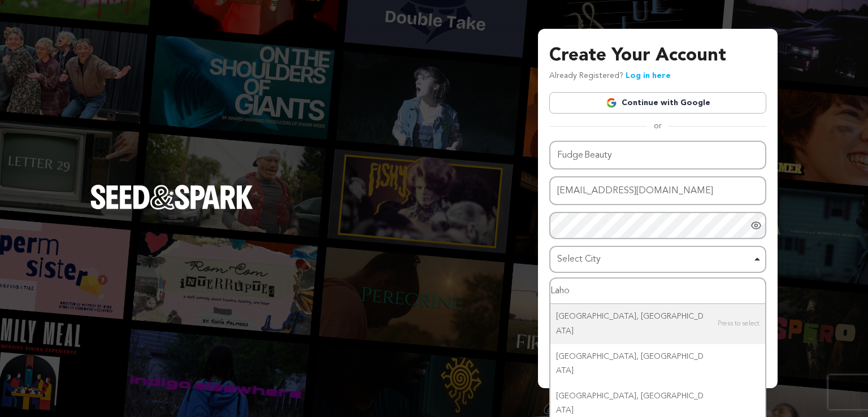  What do you see at coordinates (172, 197) in the screenshot?
I see `img: Seed&Spark Logo` at bounding box center [172, 197].